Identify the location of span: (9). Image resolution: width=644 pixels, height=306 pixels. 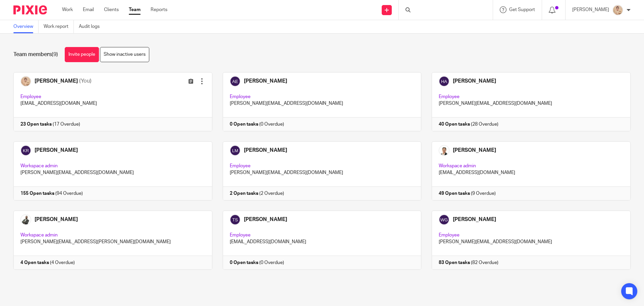
(55, 54).